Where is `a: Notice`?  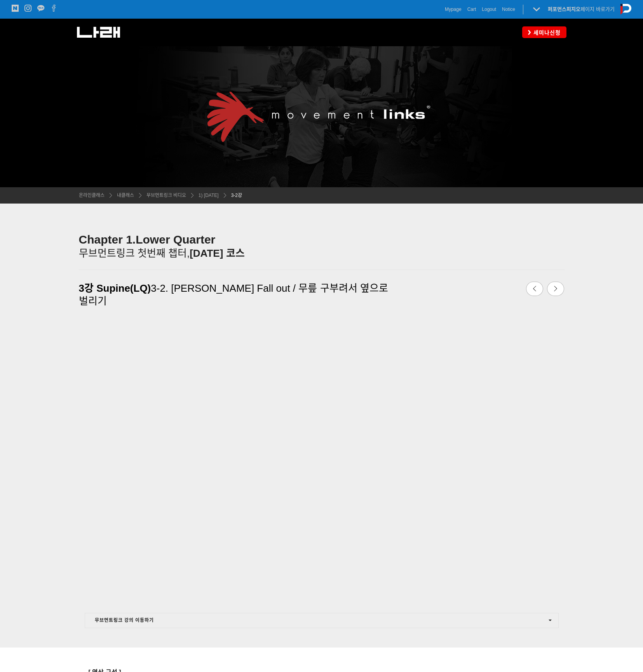 a: Notice is located at coordinates (509, 10).